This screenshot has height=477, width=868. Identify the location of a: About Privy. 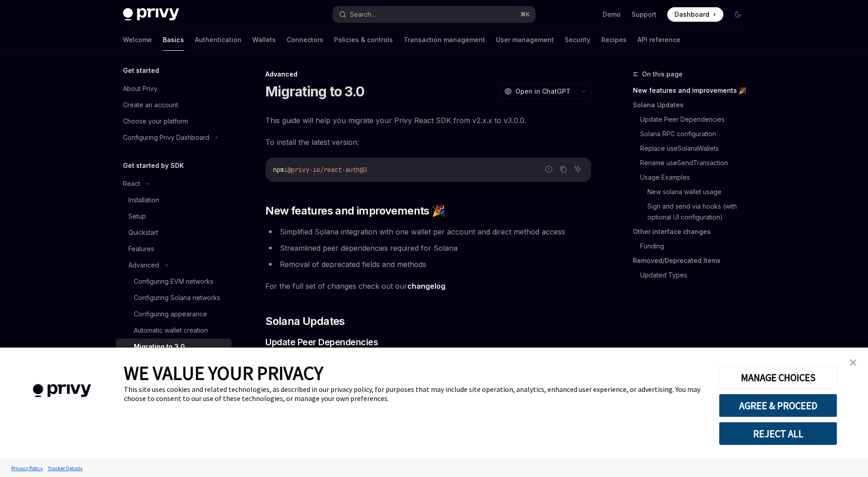
(174, 89).